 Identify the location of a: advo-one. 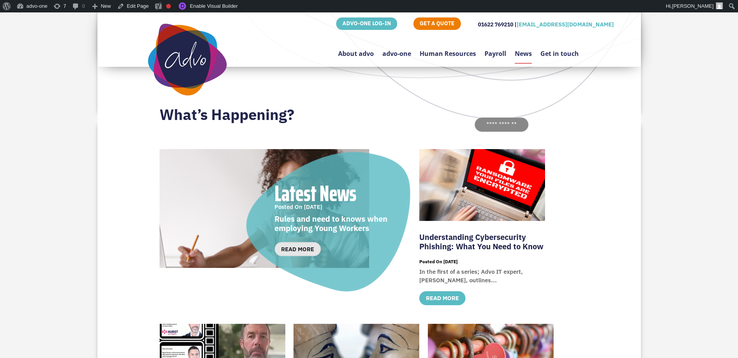
(397, 50).